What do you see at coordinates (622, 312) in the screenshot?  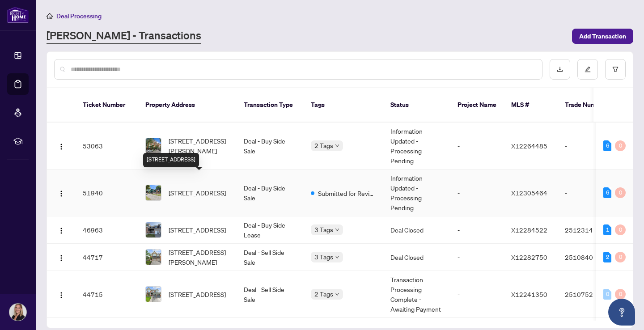 I see `button: Open asap` at bounding box center [622, 312].